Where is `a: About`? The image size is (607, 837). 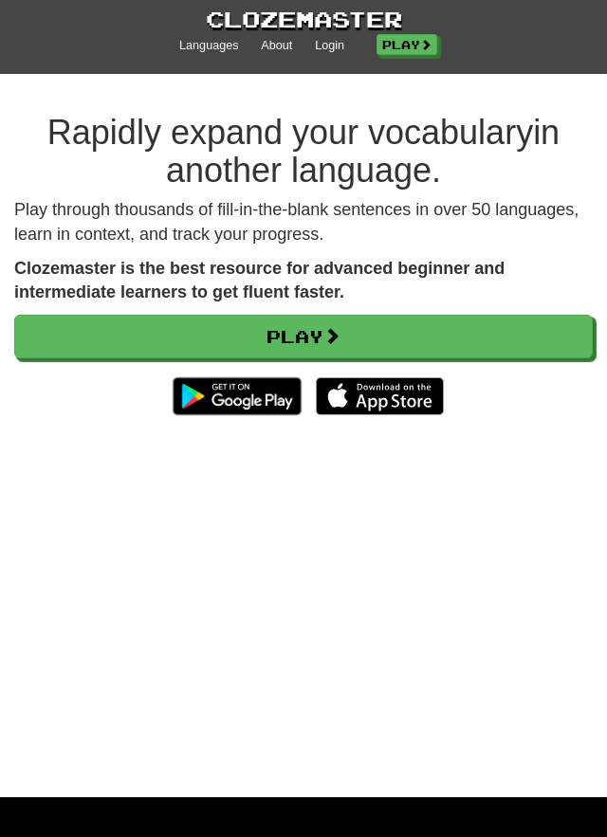
a: About is located at coordinates (276, 46).